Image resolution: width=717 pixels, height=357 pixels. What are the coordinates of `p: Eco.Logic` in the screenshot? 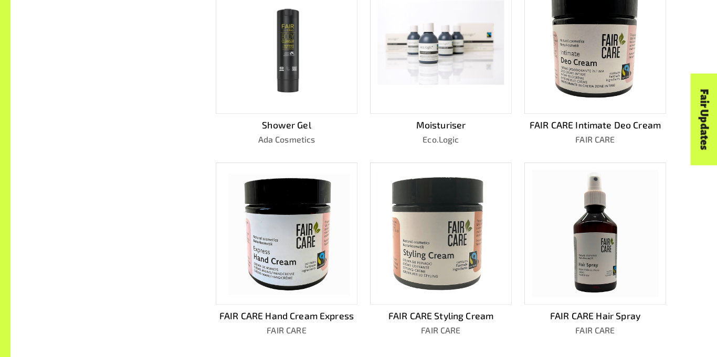 It's located at (441, 140).